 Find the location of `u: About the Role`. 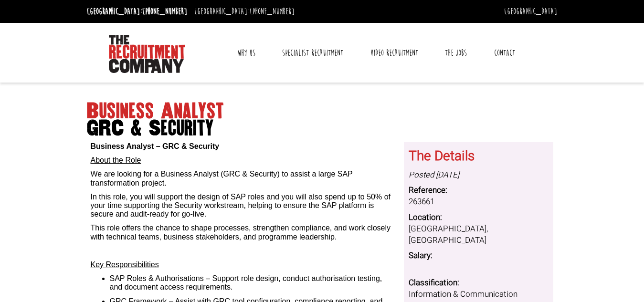

u: About the Role is located at coordinates (116, 160).